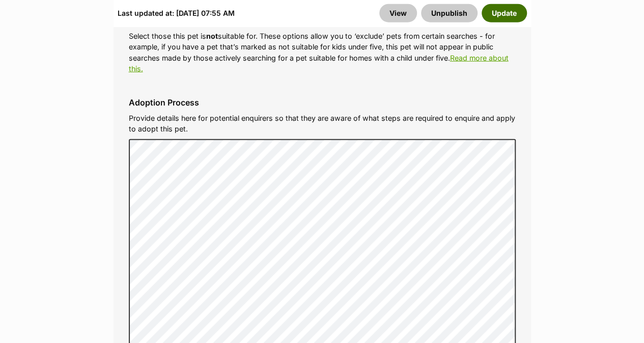  Describe the element at coordinates (398, 13) in the screenshot. I see `a: View` at that location.